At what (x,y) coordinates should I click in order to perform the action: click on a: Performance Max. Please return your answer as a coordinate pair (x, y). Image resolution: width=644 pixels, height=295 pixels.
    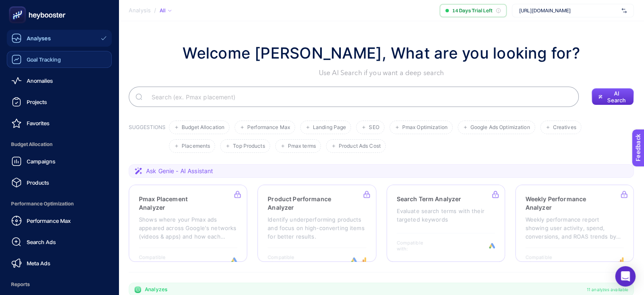
    Looking at the image, I should click on (59, 221).